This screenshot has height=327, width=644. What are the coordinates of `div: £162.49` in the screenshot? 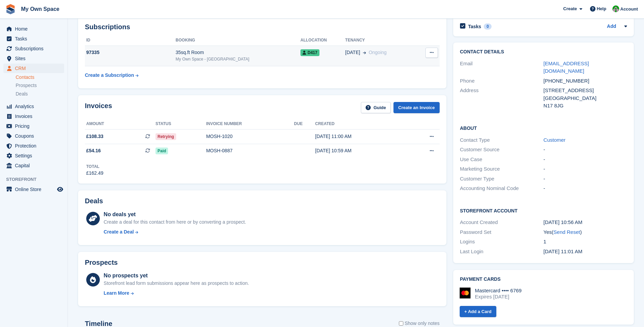 It's located at (95, 173).